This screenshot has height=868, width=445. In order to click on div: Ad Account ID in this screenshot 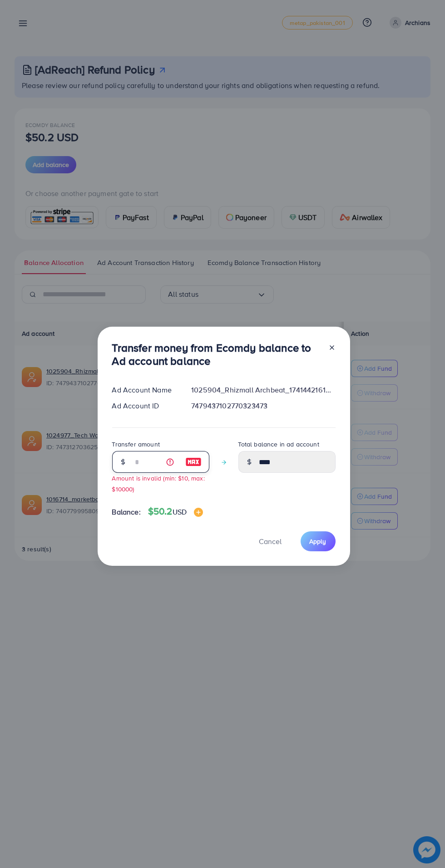, I will do `click(144, 406)`.